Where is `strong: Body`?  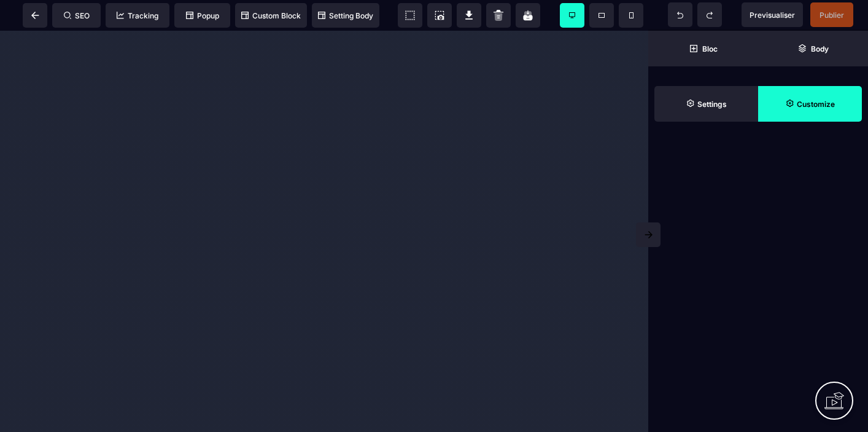
strong: Body is located at coordinates (819, 49).